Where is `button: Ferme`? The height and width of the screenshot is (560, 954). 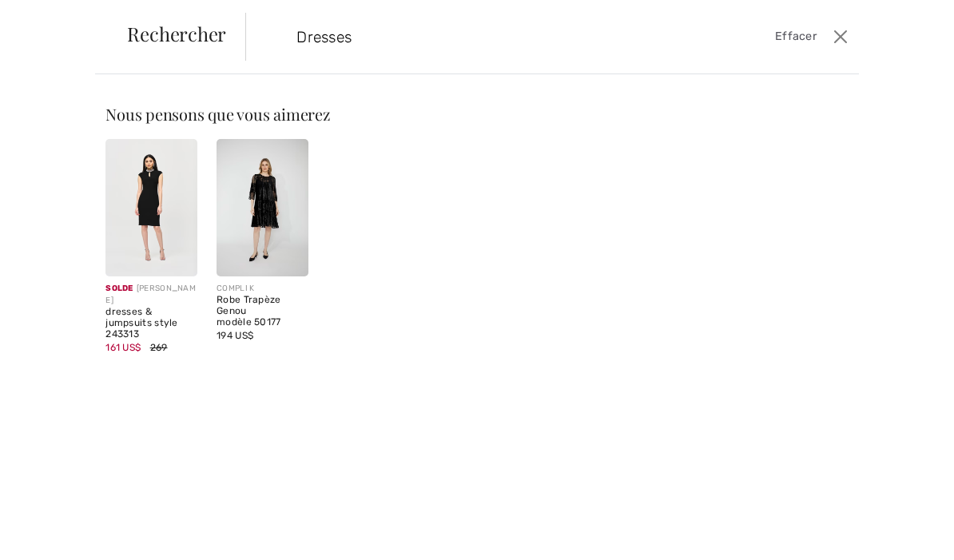 button: Ferme is located at coordinates (840, 37).